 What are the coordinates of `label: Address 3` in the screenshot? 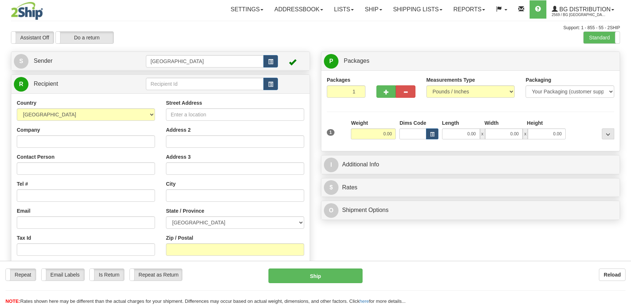 It's located at (178, 157).